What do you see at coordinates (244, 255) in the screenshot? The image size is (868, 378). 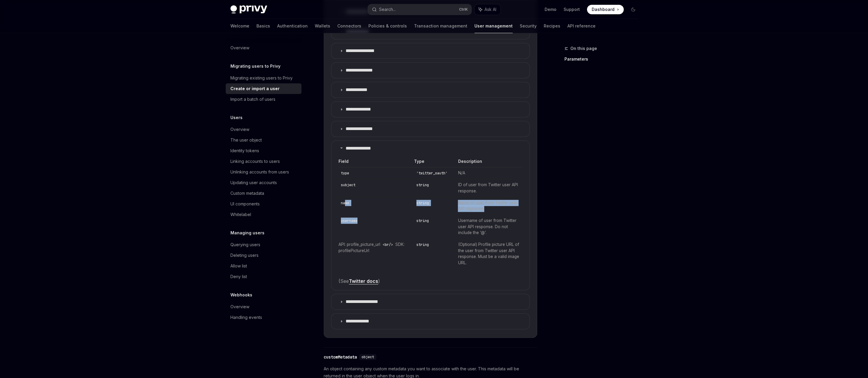 I see `div: Deleting users` at bounding box center [244, 255].